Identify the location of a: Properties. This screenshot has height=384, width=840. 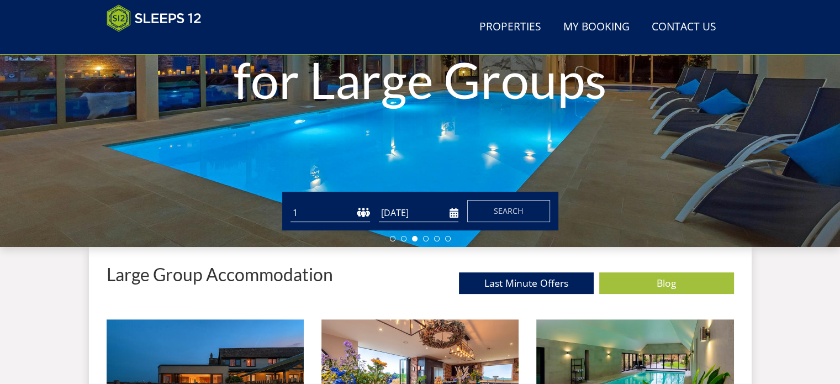
(510, 27).